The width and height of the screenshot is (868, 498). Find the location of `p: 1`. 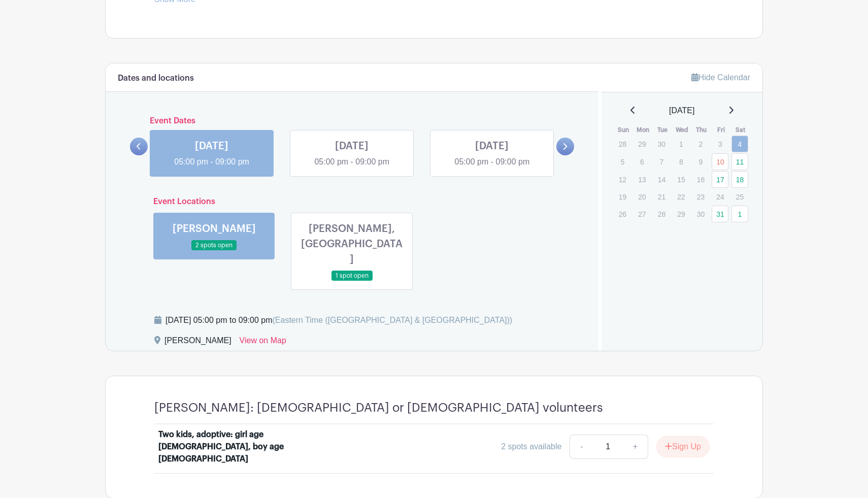

p: 1 is located at coordinates (681, 144).